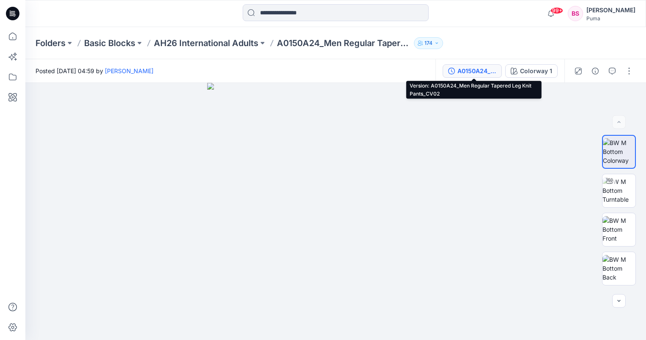 Image resolution: width=646 pixels, height=340 pixels. I want to click on div: Puma, so click(611, 18).